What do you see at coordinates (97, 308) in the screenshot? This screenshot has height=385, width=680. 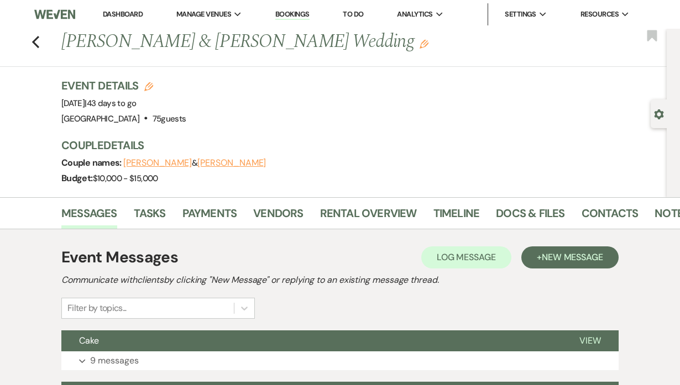 I see `div: Filter by topics...` at bounding box center [97, 308].